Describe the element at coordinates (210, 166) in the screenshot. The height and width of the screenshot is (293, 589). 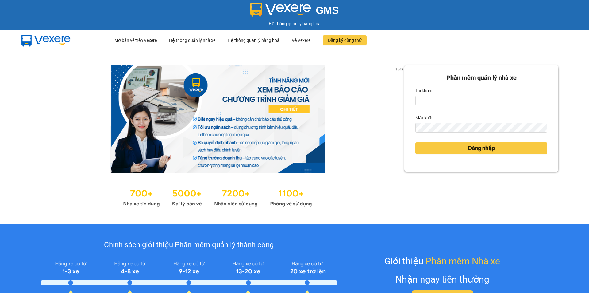
I see `li: slide item 1` at that location.